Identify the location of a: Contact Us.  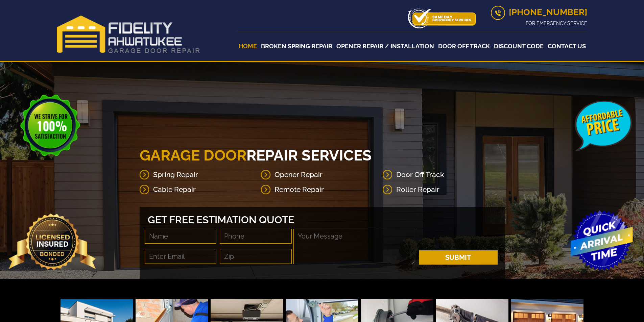
(567, 46).